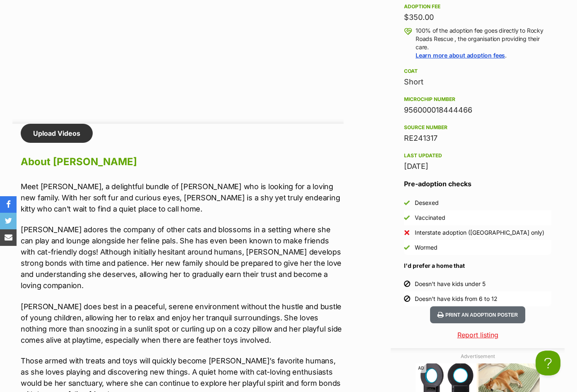 The height and width of the screenshot is (392, 577). Describe the element at coordinates (407, 233) in the screenshot. I see `img: No` at that location.